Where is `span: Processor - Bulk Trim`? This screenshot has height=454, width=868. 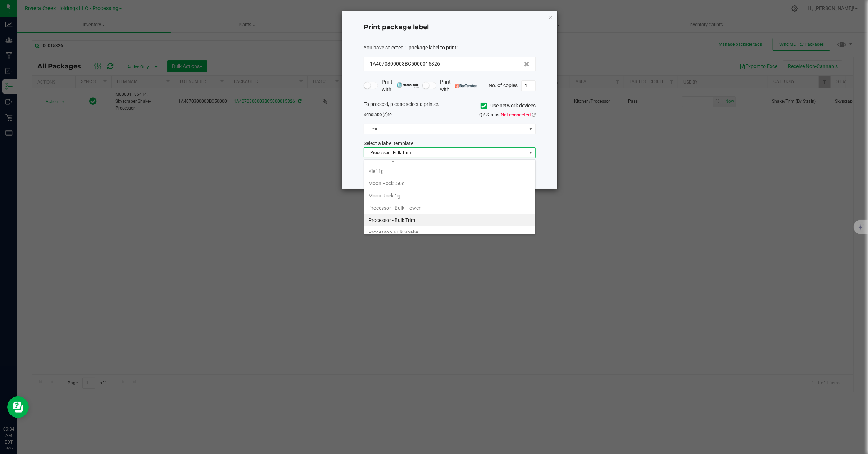 span: Processor - Bulk Trim is located at coordinates (445, 153).